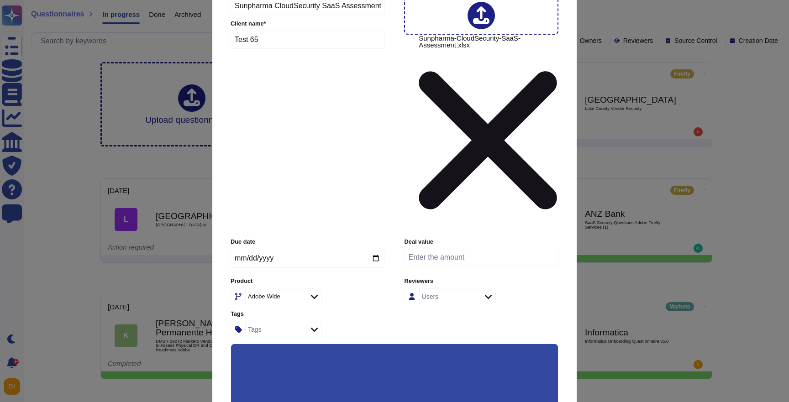 This screenshot has width=789, height=402. I want to click on span: Sunpharma-CloudSecurity-SaaS-Assessment.xlsx, so click(488, 133).